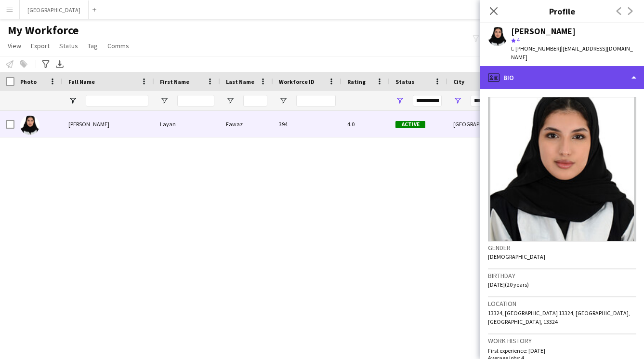 This screenshot has width=644, height=359. Describe the element at coordinates (297, 82) in the screenshot. I see `span: Workforce ID` at that location.